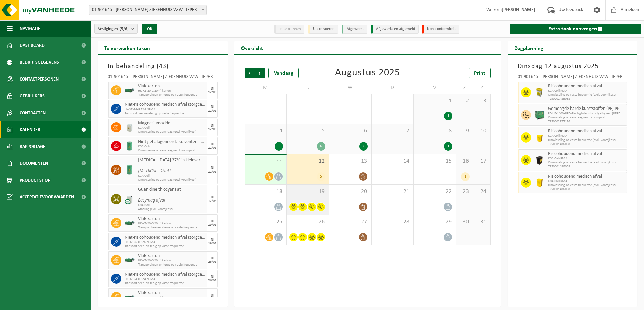  Describe the element at coordinates (480, 73) in the screenshot. I see `span: Print` at that location.